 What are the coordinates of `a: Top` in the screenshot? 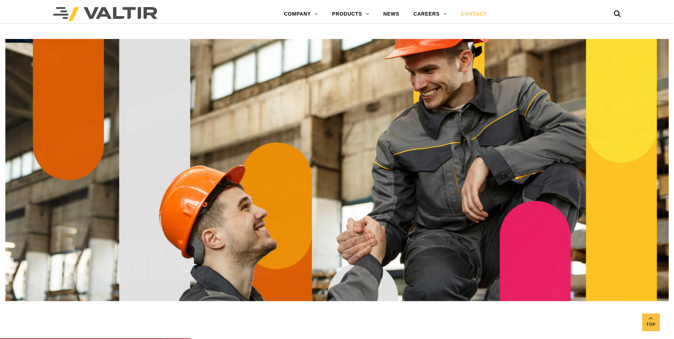 It's located at (651, 322).